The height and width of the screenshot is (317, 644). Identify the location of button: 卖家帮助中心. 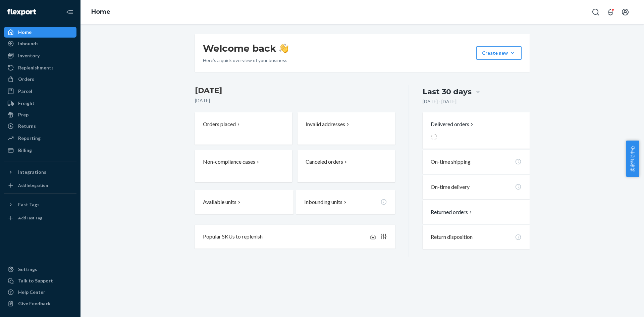
(633, 159).